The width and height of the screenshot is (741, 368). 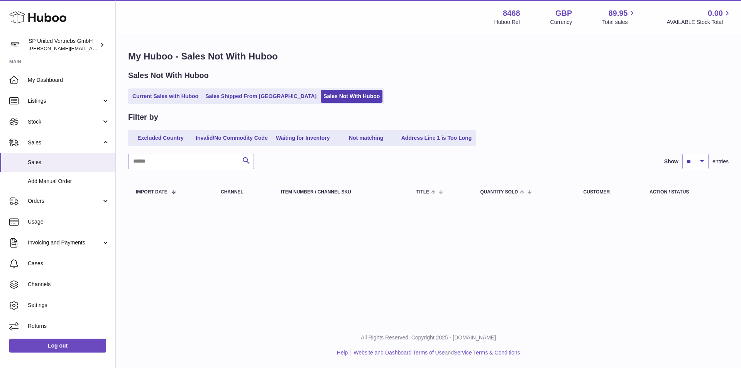 I want to click on span: Stock, so click(x=64, y=121).